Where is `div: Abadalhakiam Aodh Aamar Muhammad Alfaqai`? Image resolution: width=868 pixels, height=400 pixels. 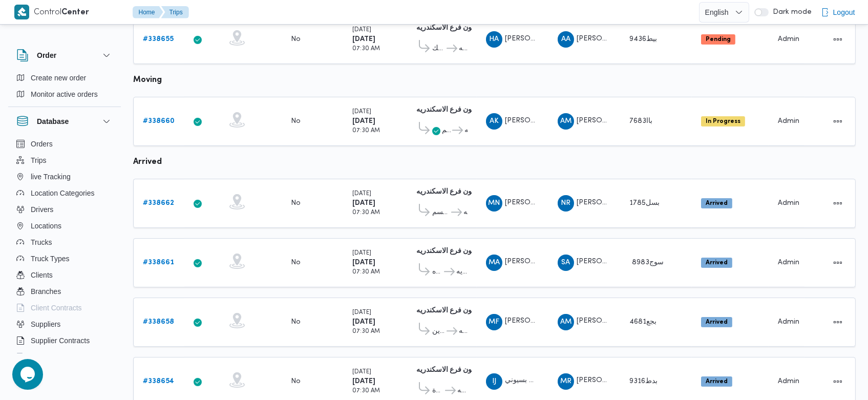
div: Abadalhakiam Aodh Aamar Muhammad Alfaqai is located at coordinates (566, 39).